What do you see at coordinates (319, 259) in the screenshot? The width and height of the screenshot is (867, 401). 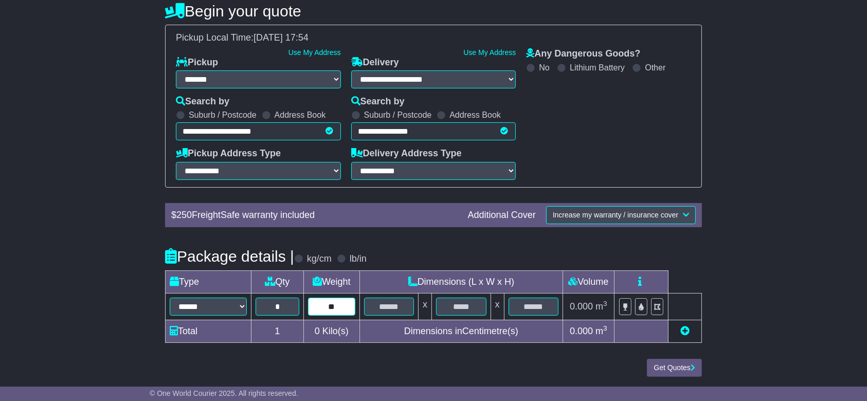 I see `label: kg/cm` at bounding box center [319, 259].